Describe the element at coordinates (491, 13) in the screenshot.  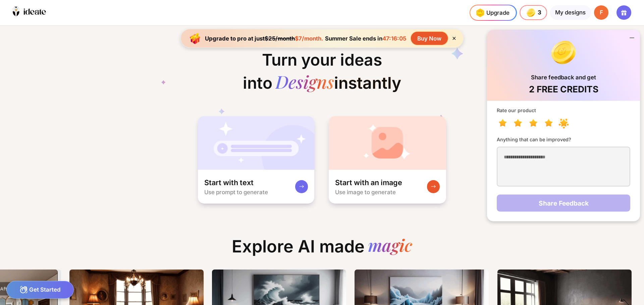
I see `div: Upgrade` at that location.